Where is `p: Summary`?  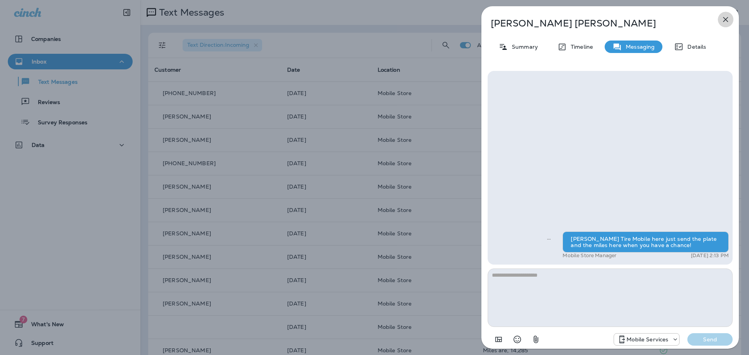
p: Summary is located at coordinates (523, 47).